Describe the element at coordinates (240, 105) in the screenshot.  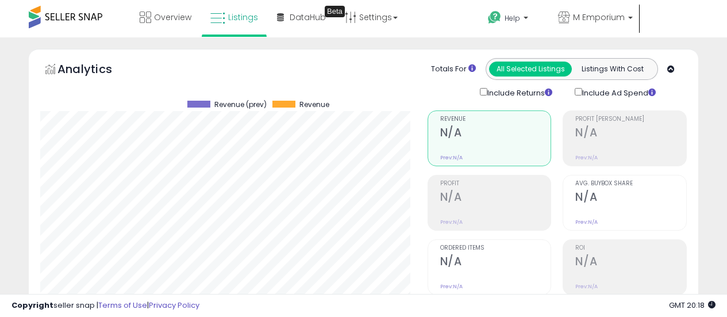
I see `span: Revenue (prev)` at that location.